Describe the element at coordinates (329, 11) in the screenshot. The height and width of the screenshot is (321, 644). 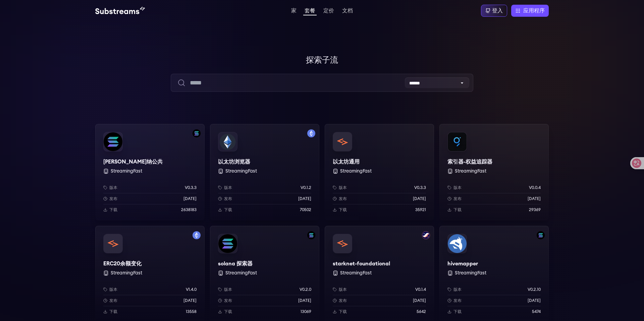
I see `font: 定价` at that location.